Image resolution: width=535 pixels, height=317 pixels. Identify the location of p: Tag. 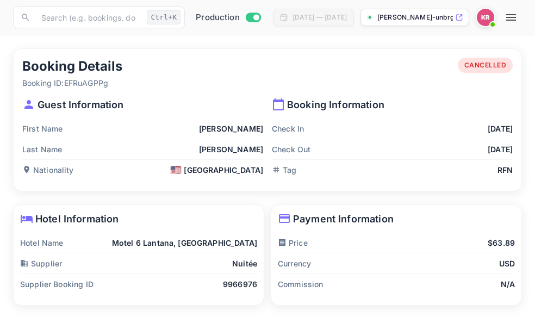
(284, 170).